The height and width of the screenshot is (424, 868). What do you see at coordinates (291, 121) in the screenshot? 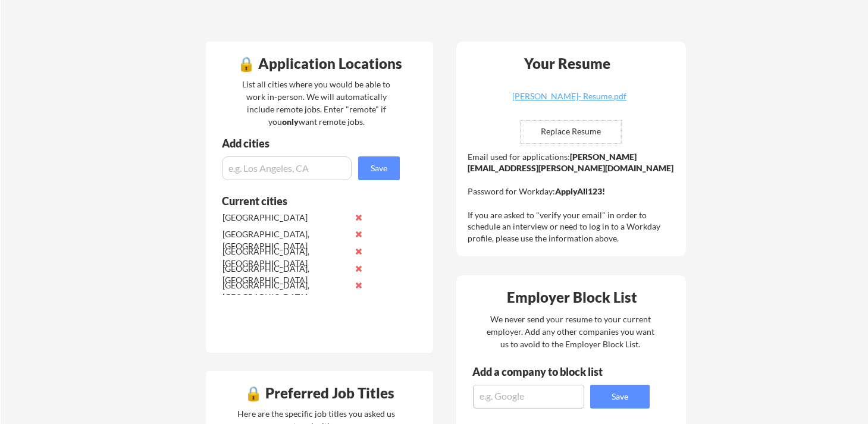
I see `strong: only` at bounding box center [291, 121].